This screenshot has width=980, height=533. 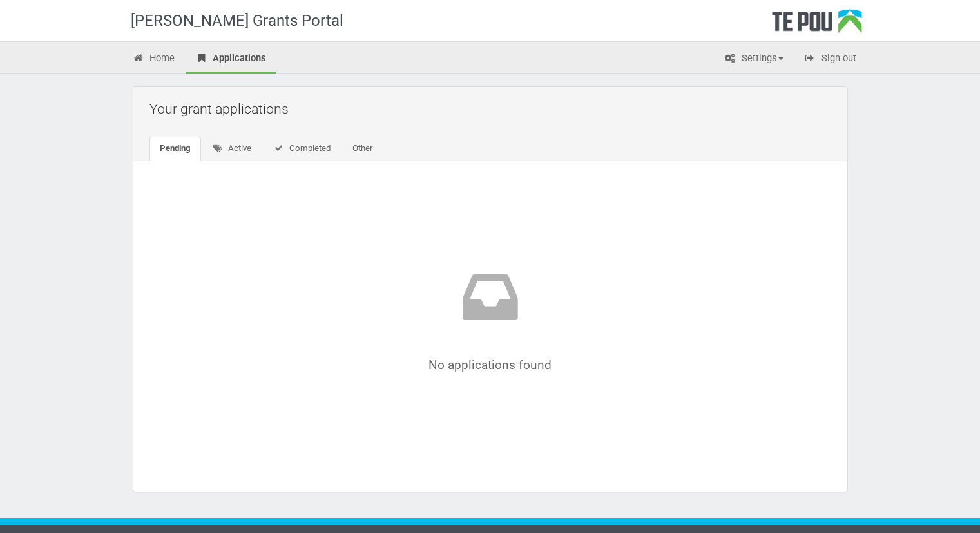 I want to click on a: Home, so click(x=154, y=60).